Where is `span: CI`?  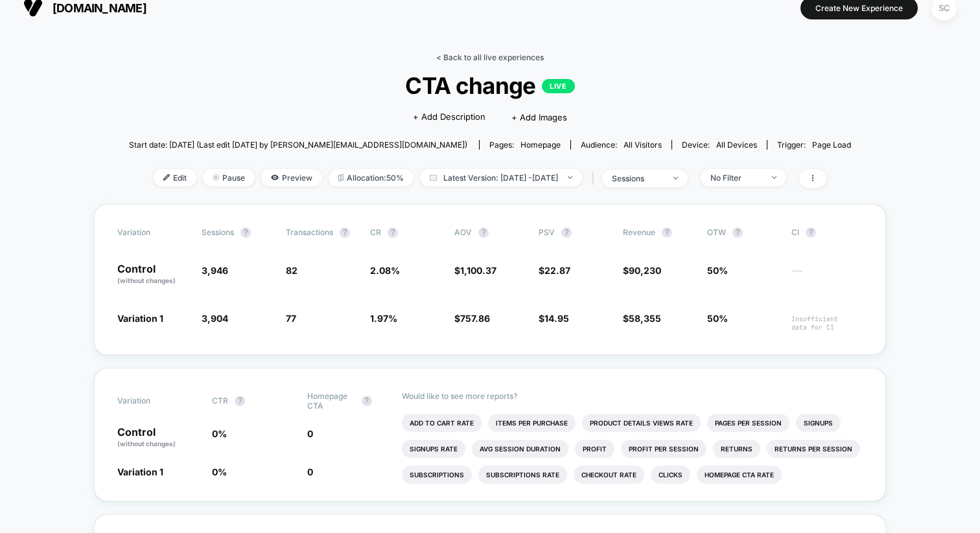
span: CI is located at coordinates (827, 232).